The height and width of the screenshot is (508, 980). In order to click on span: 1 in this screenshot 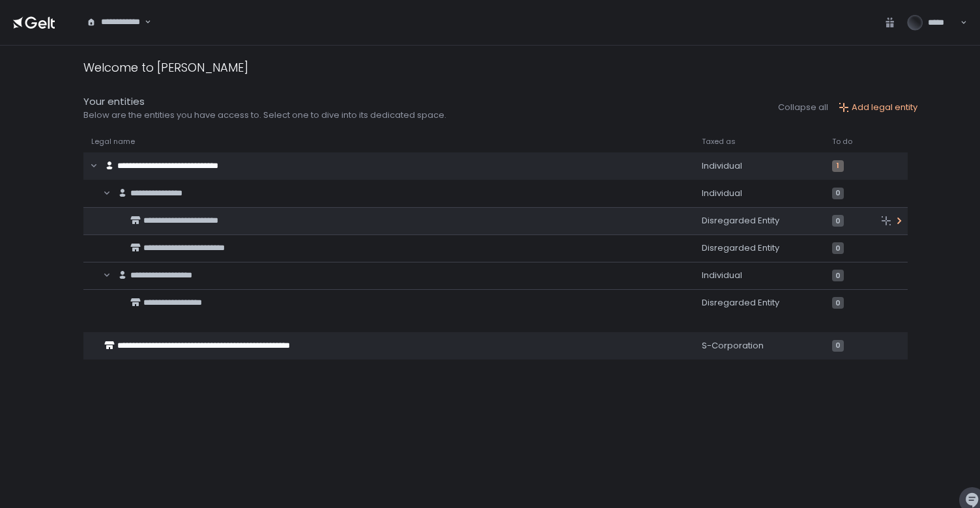, I will do `click(838, 166)`.